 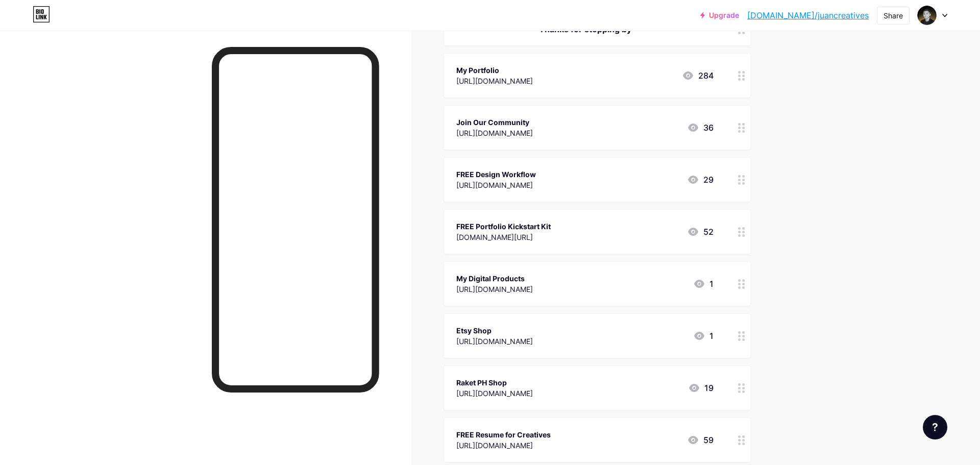 What do you see at coordinates (496, 174) in the screenshot?
I see `div: FREE Design Workflow` at bounding box center [496, 174].